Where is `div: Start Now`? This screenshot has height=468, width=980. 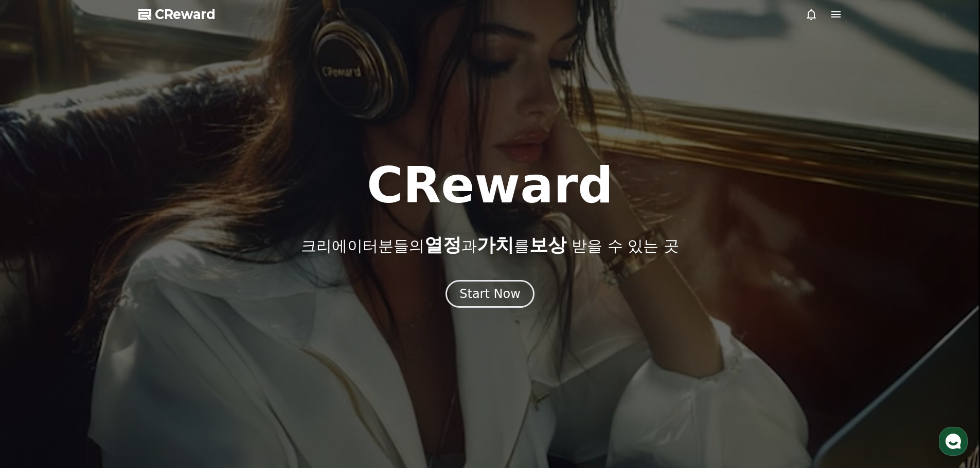
div: Start Now is located at coordinates (490, 294).